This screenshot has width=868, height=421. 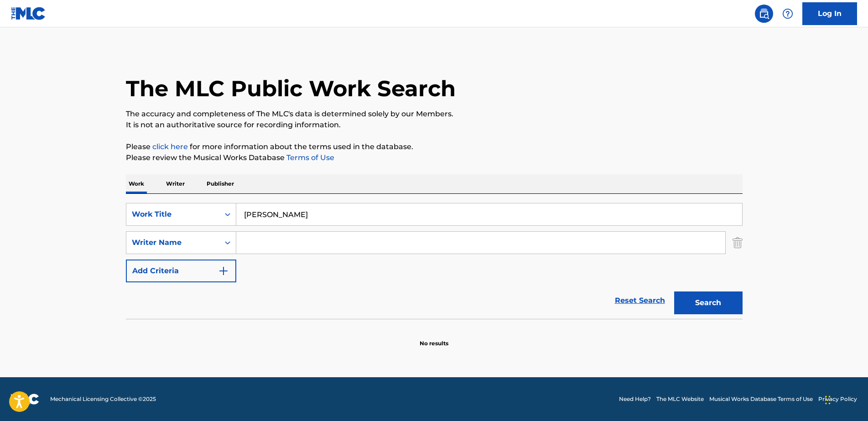 What do you see at coordinates (223, 271) in the screenshot?
I see `img: 9d2ae6d4665cec9f34b9.svg` at bounding box center [223, 271].